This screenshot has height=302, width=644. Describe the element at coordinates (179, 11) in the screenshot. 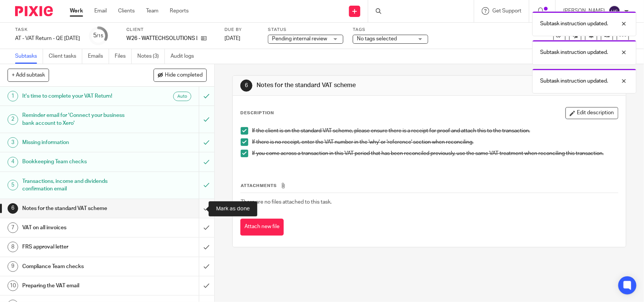

I see `a: Reports` at that location.